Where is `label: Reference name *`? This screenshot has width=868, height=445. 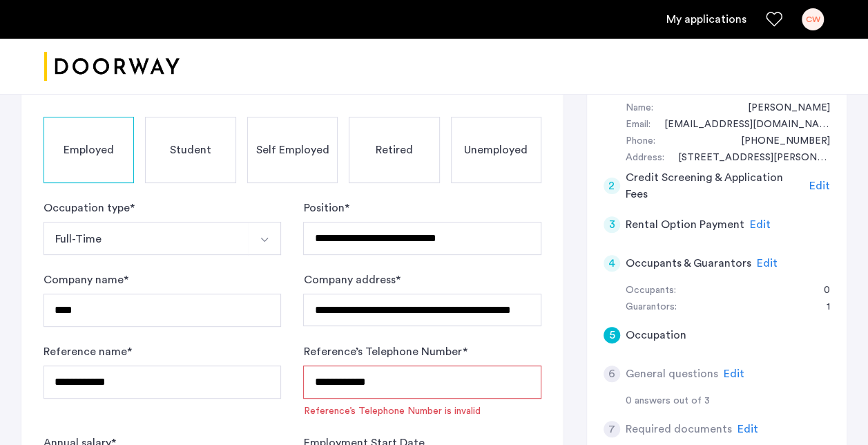 label: Reference name * is located at coordinates (87, 352).